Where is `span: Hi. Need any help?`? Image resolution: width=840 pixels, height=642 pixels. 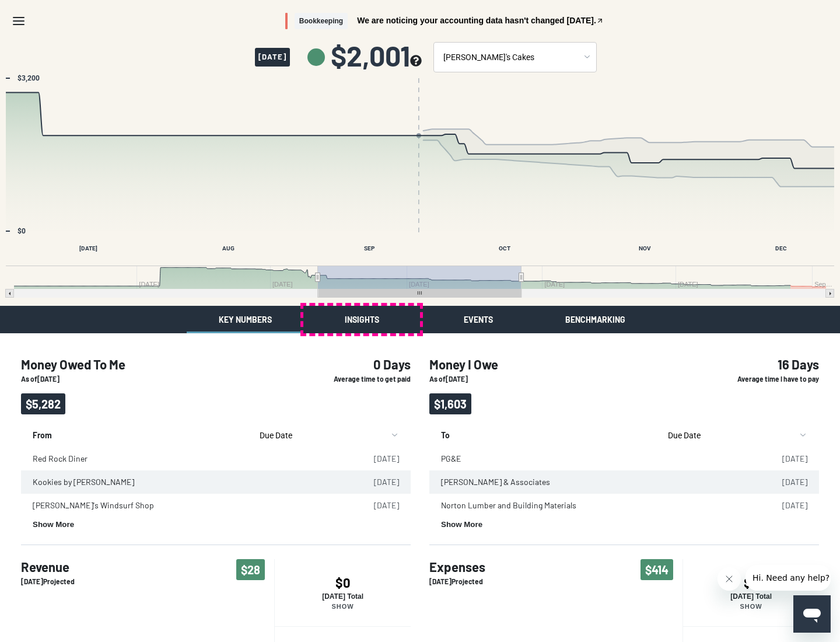
span: Hi. Need any help? is located at coordinates (46, 13).